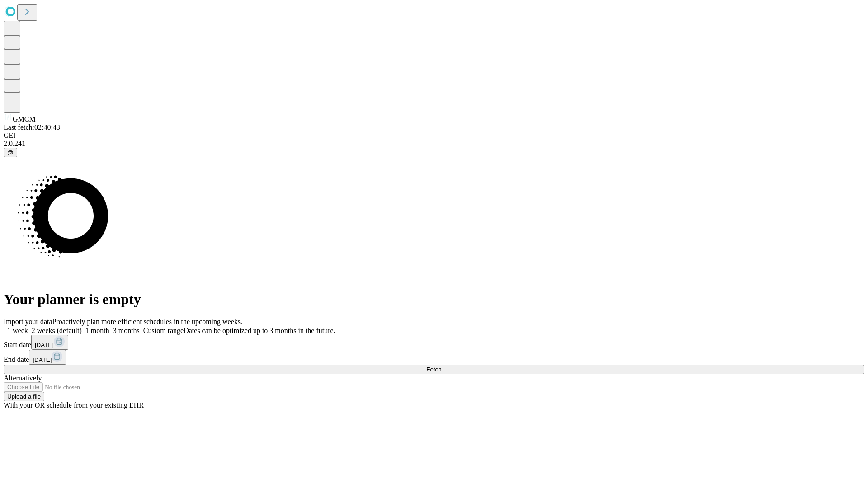 This screenshot has height=488, width=868. Describe the element at coordinates (434, 143) in the screenshot. I see `div: 2.0.241` at that location.